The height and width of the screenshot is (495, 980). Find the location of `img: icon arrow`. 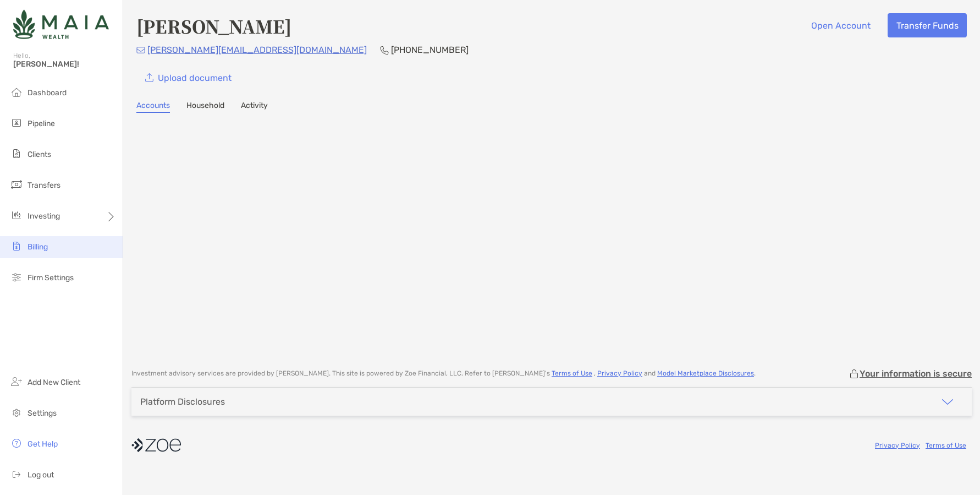

img: icon arrow is located at coordinates (948, 402).